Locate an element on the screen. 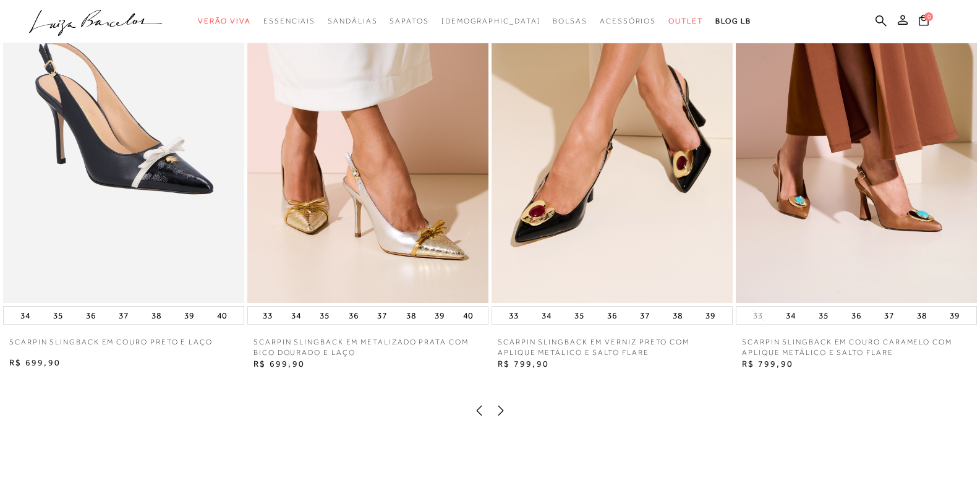 The width and height of the screenshot is (980, 478). a: SCARPIN SLINGBACK EM METALIZADO PRATA COM BICO DOURADO E LAÇO is located at coordinates (368, 348).